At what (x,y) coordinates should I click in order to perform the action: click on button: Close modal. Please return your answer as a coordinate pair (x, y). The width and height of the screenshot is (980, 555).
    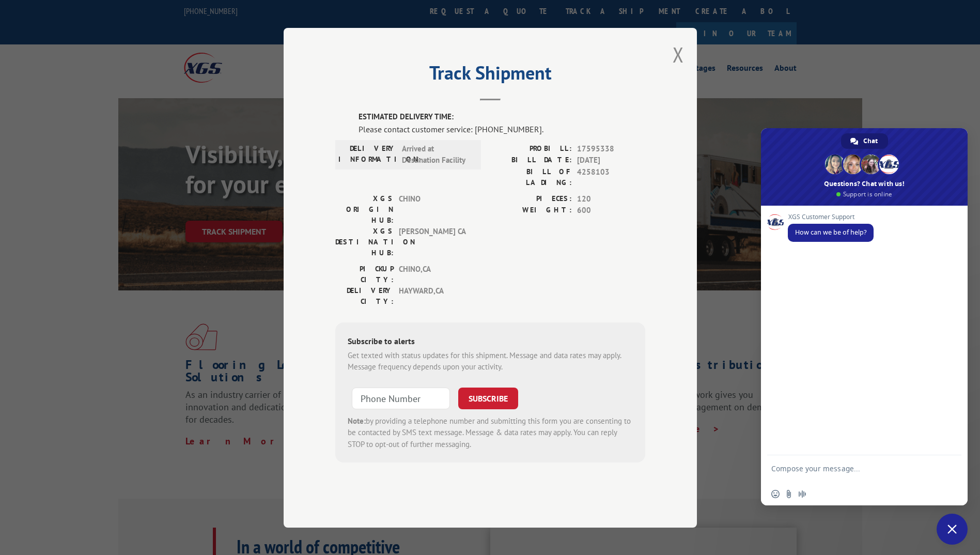
    Looking at the image, I should click on (678, 55).